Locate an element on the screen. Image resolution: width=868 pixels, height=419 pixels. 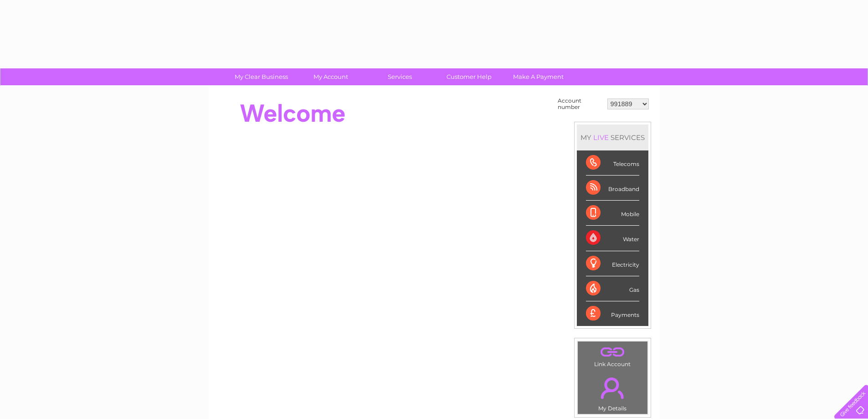
td: My Details is located at coordinates (613, 392).